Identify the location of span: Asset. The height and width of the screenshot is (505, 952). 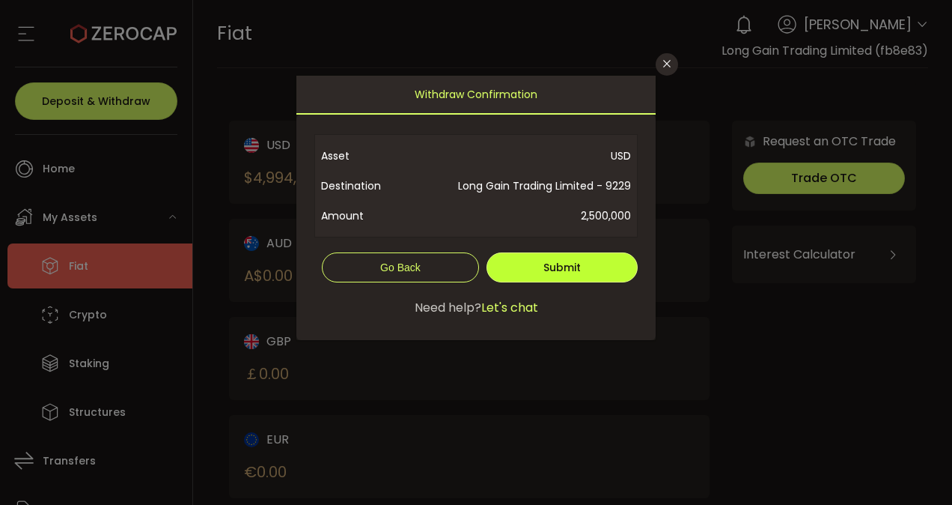
(368, 156).